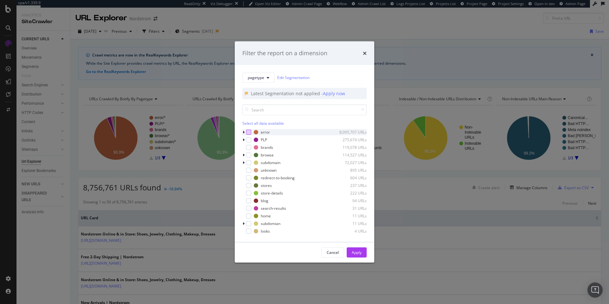 The height and width of the screenshot is (304, 609). Describe the element at coordinates (356, 252) in the screenshot. I see `div: Apply` at that location.